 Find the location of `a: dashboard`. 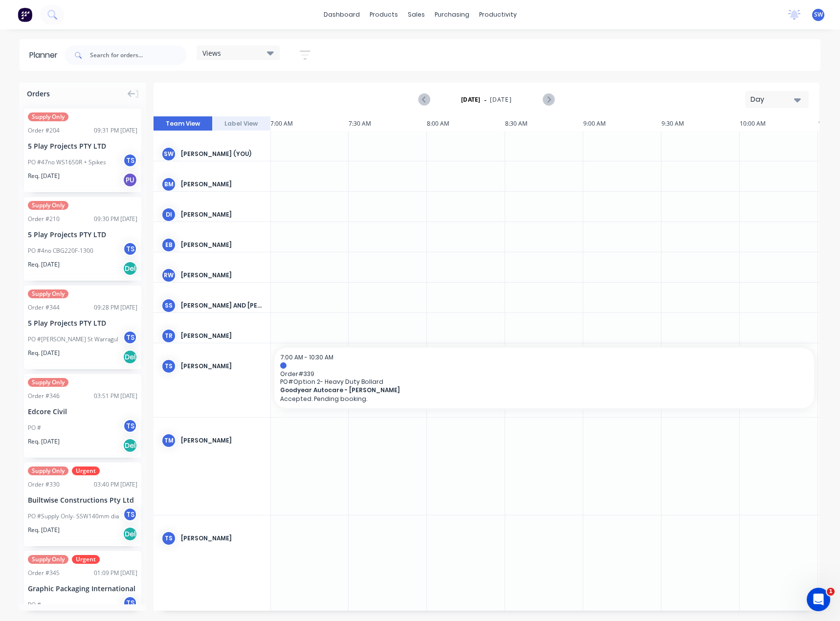

a: dashboard is located at coordinates (342, 14).